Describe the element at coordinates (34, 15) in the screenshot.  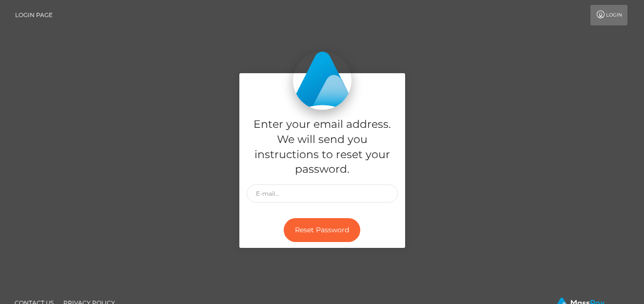
I see `a: Login Page` at that location.